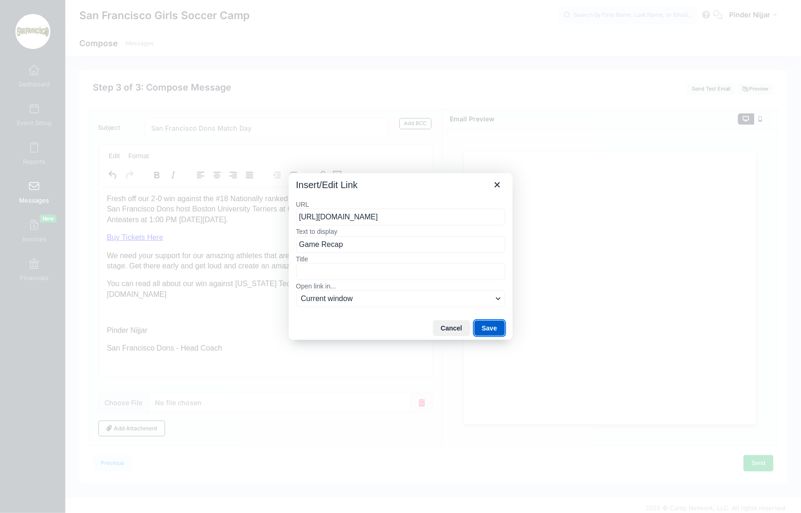 The image size is (801, 513). What do you see at coordinates (167, 87) in the screenshot?
I see `body: Rich Text Area. Press ALT-0 for help.` at bounding box center [167, 87].